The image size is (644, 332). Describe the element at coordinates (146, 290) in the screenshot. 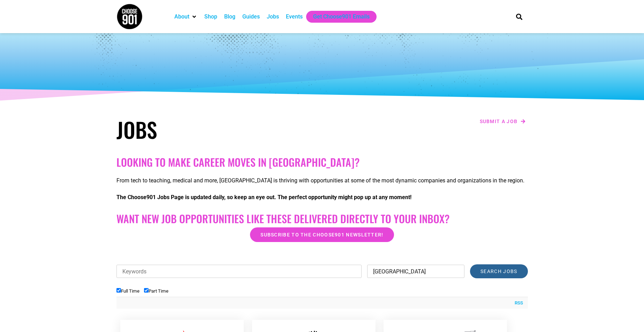

I see `input: Part Time` at that location.